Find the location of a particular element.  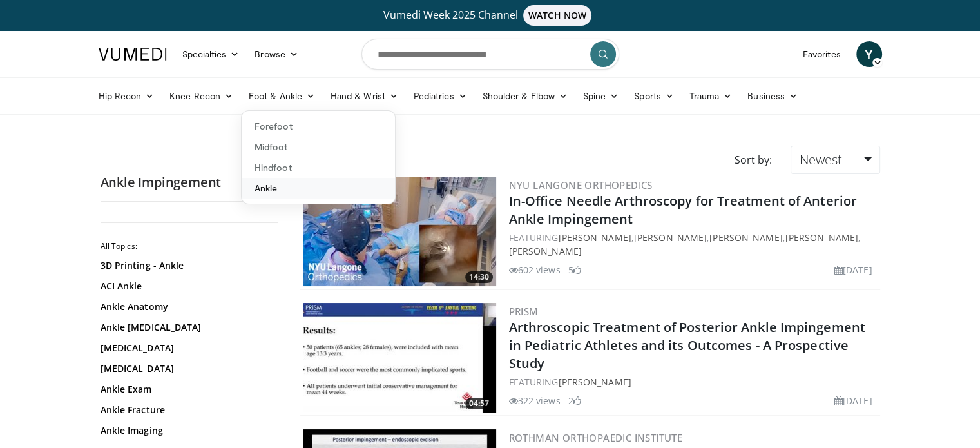

a: Hip Recon is located at coordinates (127, 96).